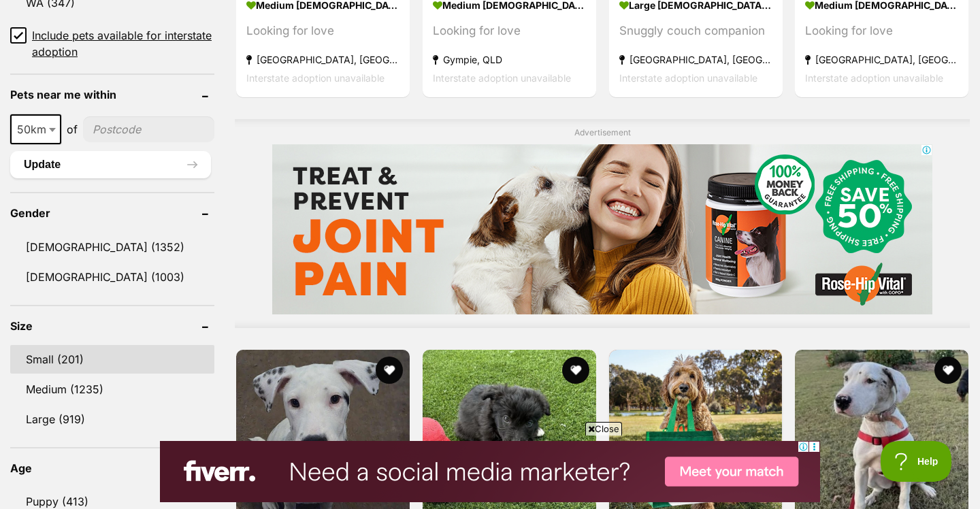 This screenshot has width=980, height=509. What do you see at coordinates (509, 59) in the screenshot?
I see `strong: Gympie, QLD` at bounding box center [509, 59].